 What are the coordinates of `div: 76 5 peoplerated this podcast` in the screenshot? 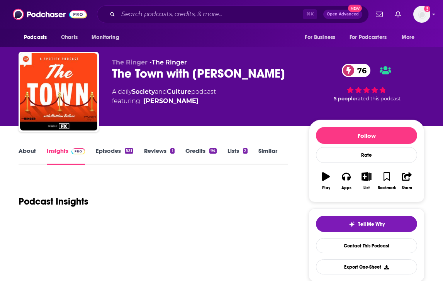 It's located at (367, 83).